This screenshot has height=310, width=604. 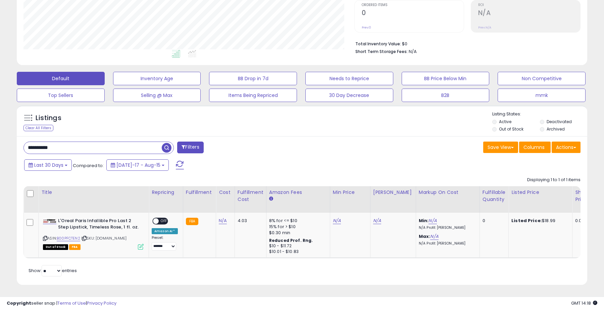 I want to click on div: 4.03, so click(x=249, y=221).